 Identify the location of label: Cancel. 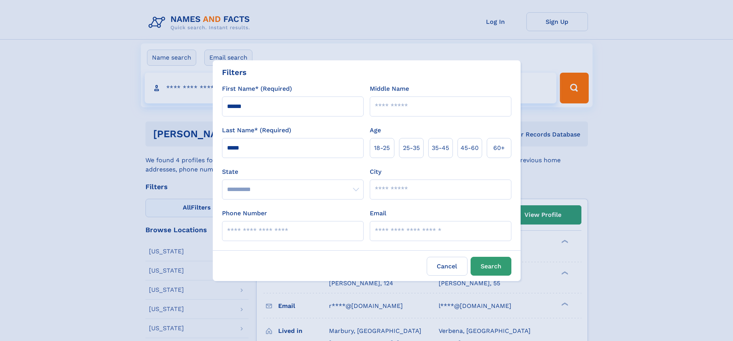
(447, 266).